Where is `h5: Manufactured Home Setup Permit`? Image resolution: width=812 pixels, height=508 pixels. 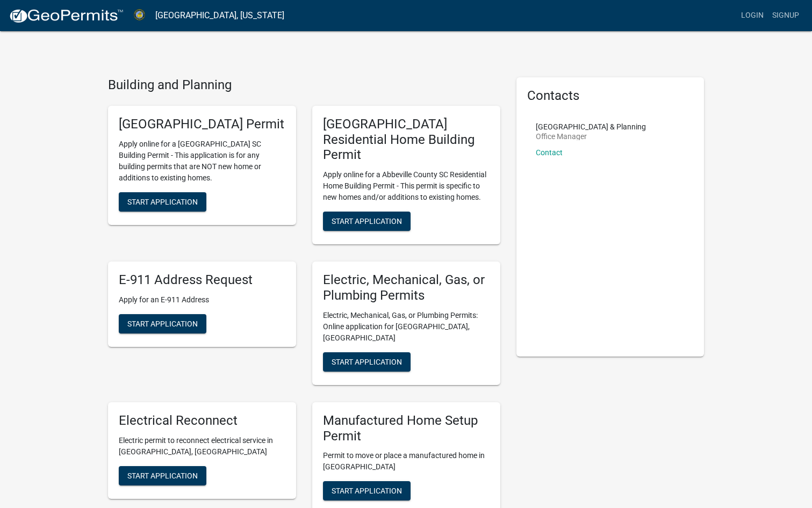 h5: Manufactured Home Setup Permit is located at coordinates (406, 429).